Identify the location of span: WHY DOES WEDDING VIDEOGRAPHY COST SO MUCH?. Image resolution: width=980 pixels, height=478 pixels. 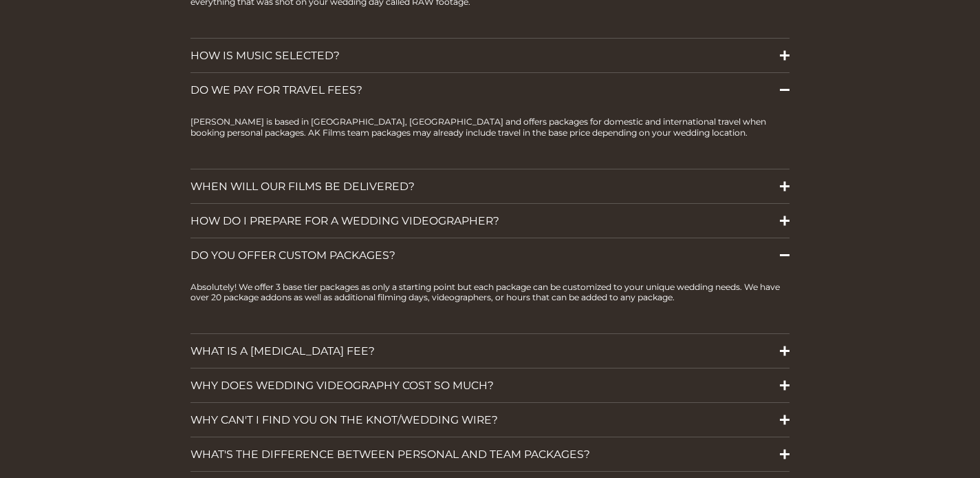
(485, 385).